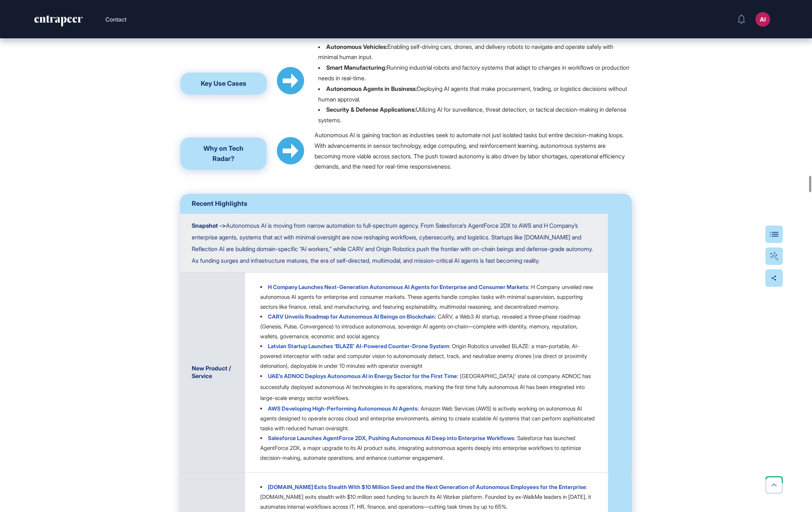 This screenshot has width=812, height=512. Describe the element at coordinates (473, 94) in the screenshot. I see `p: Deploying AI agents that make procurement, trading, or logistics decisions without human approval.` at that location.